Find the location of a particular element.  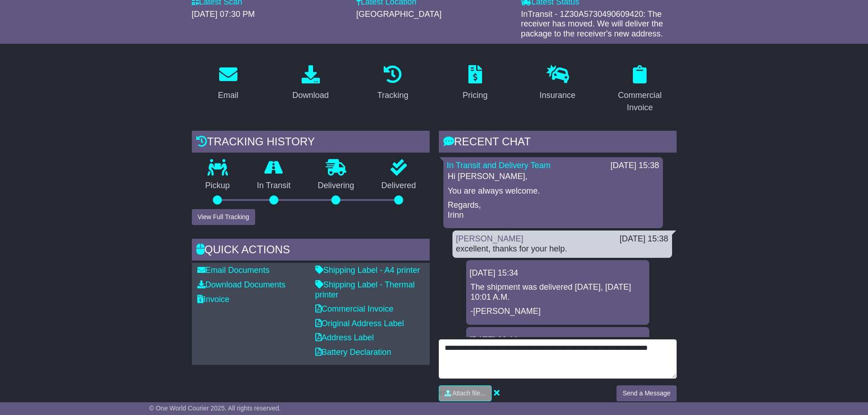

button: View Full Tracking is located at coordinates (223, 217).